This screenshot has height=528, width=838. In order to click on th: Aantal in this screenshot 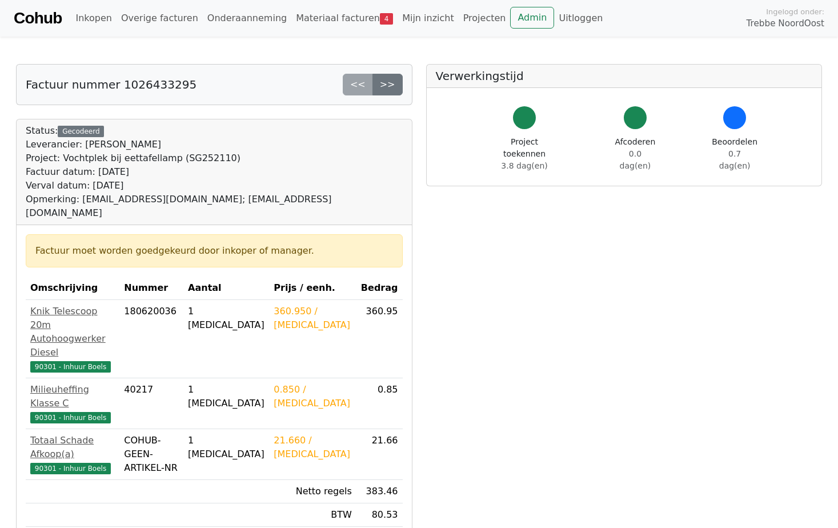, I will do `click(226, 288)`.